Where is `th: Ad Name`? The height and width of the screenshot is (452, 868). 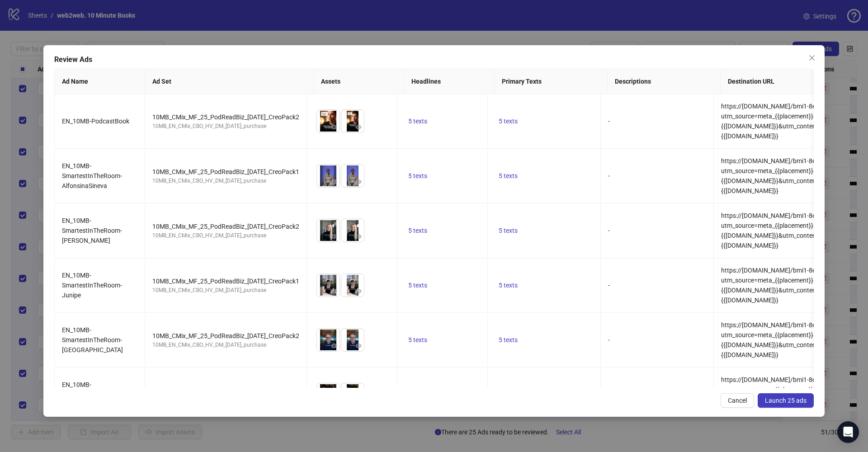 th: Ad Name is located at coordinates (100, 82).